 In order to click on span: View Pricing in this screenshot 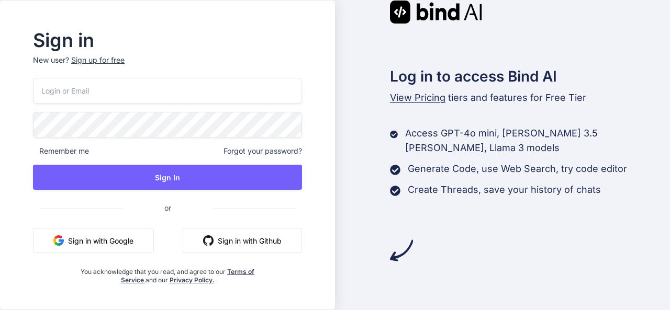, I will do `click(417, 97)`.